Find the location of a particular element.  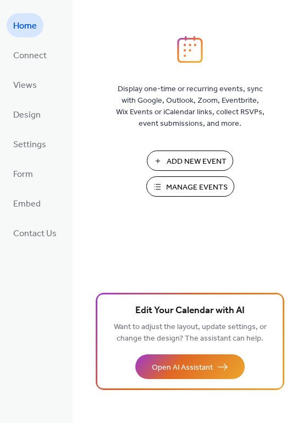

span: Embed is located at coordinates (27, 204).